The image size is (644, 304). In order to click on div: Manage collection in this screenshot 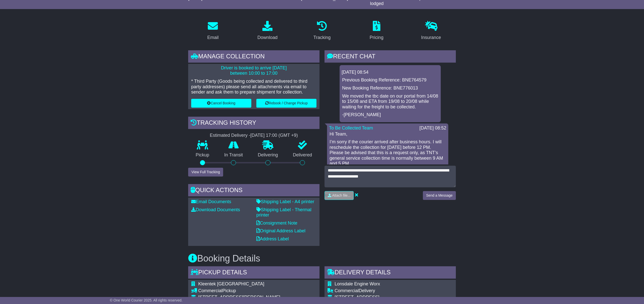, I will do `click(254, 57)`.